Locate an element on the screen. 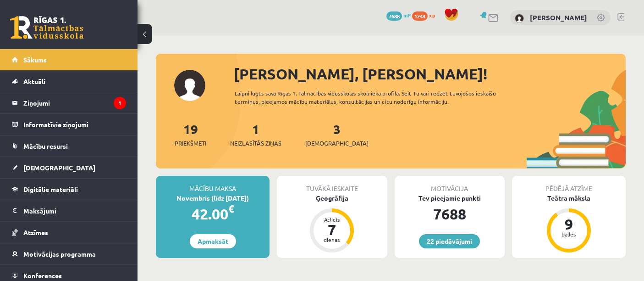  a: Apmaksāt is located at coordinates (212, 241).